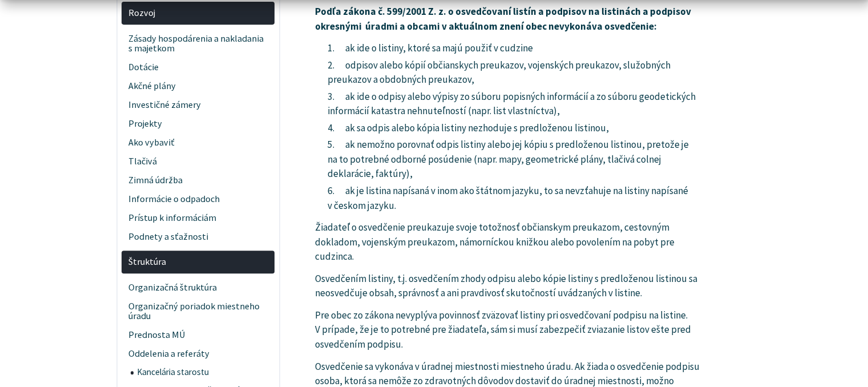 This screenshot has width=868, height=387. Describe the element at coordinates (514, 128) in the screenshot. I see `li: ak sa odpis alebo kópia listiny nezhoduje s predloženou listinou,` at that location.